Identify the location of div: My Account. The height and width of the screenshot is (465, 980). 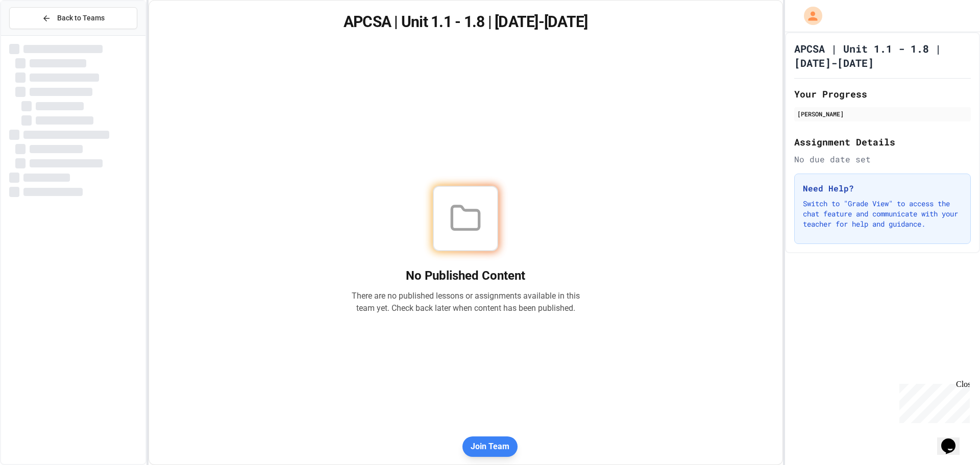
(809, 16).